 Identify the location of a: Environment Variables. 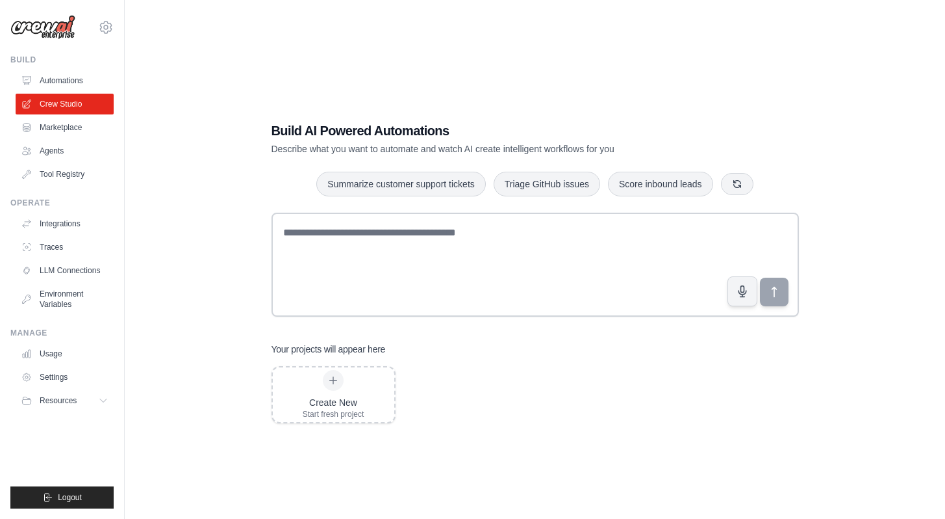
(64, 299).